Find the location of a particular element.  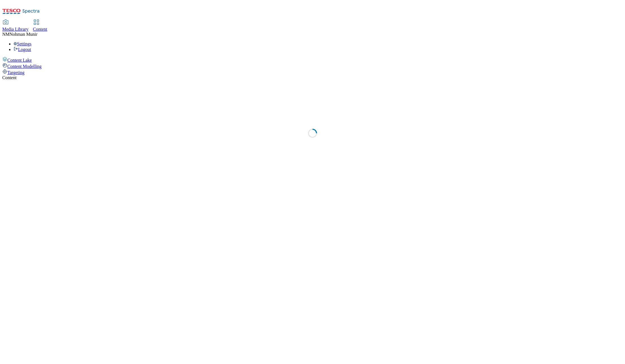

span: Content Lake is located at coordinates (20, 60).